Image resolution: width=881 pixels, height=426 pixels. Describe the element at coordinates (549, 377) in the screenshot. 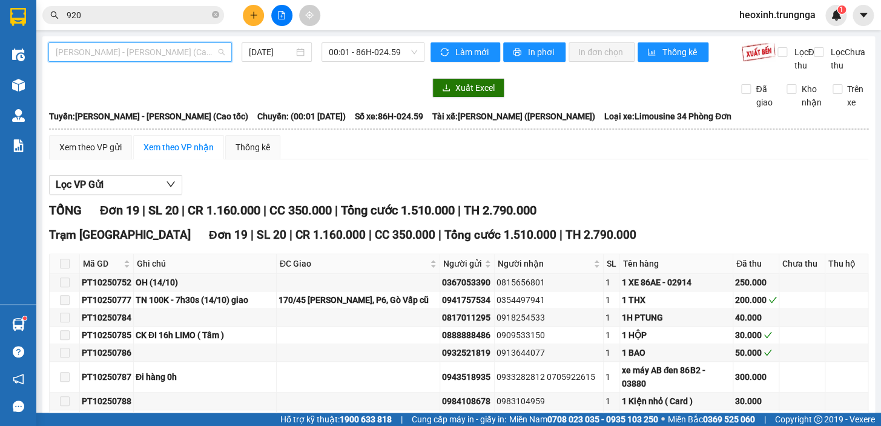

I see `div: 0933282812 0705922615` at that location.